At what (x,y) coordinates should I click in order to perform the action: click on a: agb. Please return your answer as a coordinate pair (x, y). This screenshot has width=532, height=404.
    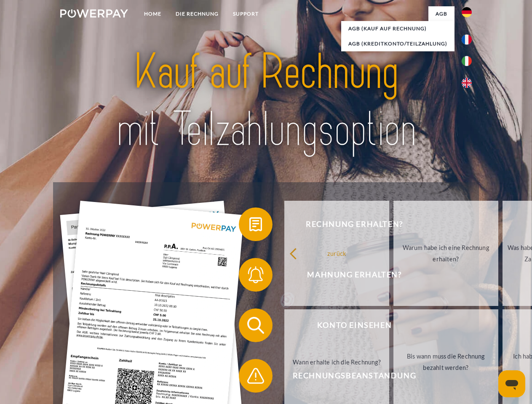
    Looking at the image, I should click on (441, 14).